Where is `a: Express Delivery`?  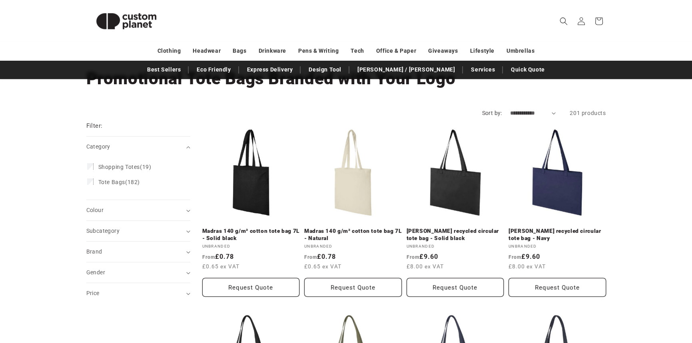
a: Express Delivery is located at coordinates (270, 70).